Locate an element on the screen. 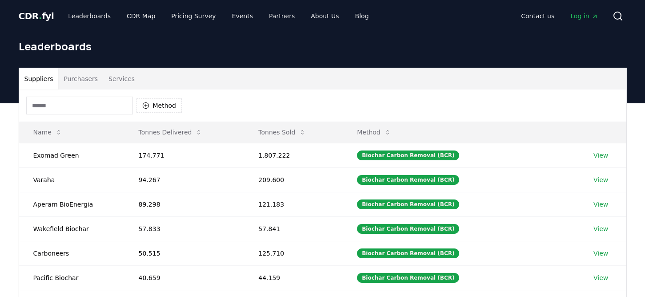  span: CDR fyi is located at coordinates (36, 16).